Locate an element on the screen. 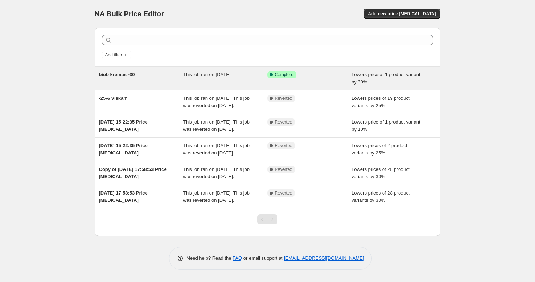 The height and width of the screenshot is (282, 535). span: Complete is located at coordinates (284, 75).